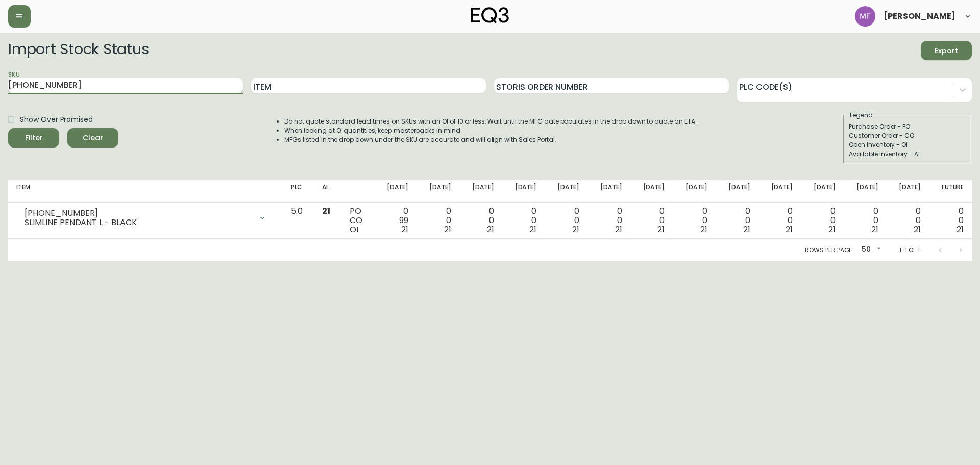  Describe the element at coordinates (34, 138) in the screenshot. I see `button: Filter` at that location.